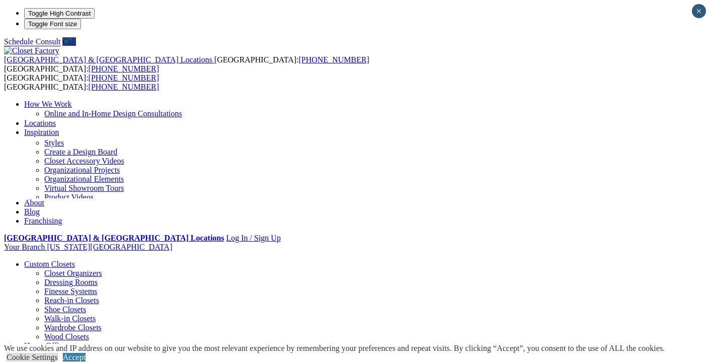  What do you see at coordinates (82, 170) in the screenshot?
I see `a: Organizational Projects` at bounding box center [82, 170].